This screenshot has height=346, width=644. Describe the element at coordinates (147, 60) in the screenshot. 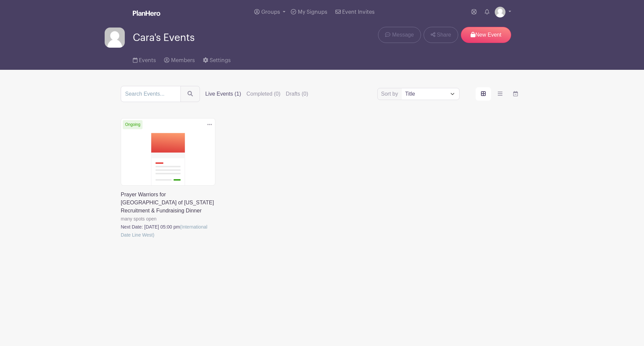

I see `span: Events` at that location.